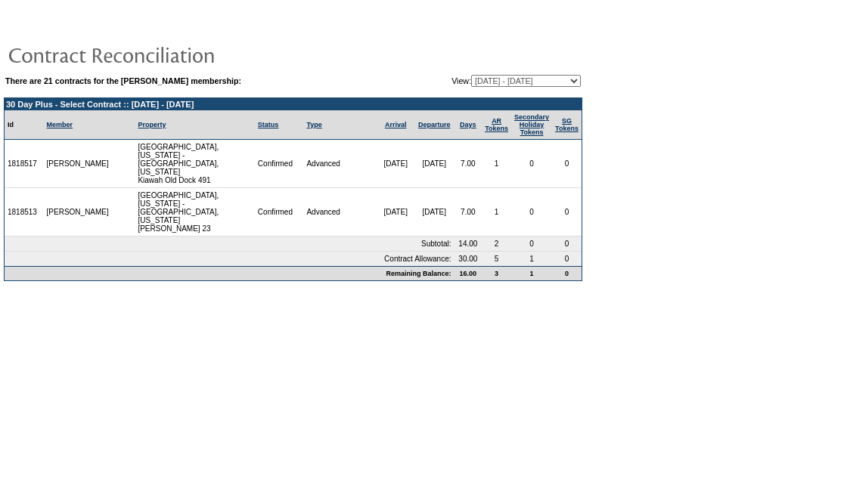 The height and width of the screenshot is (504, 847). I want to click on td: View:, so click(479, 81).